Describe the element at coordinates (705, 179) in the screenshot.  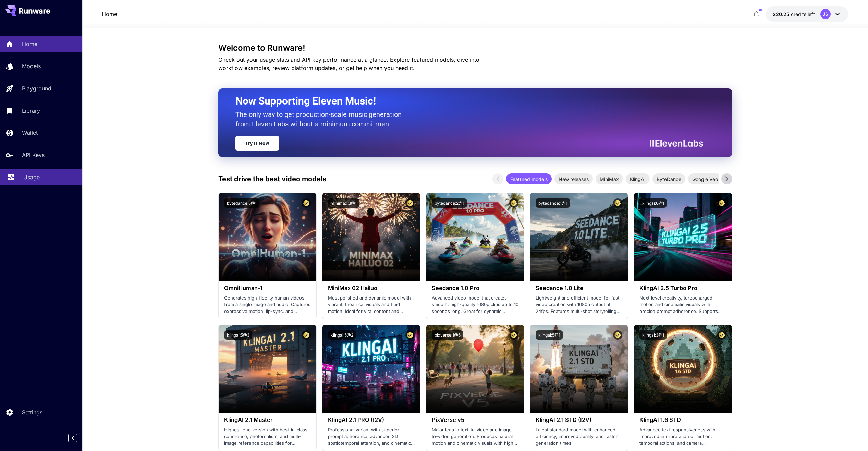
I see `div: Google Veo` at that location.